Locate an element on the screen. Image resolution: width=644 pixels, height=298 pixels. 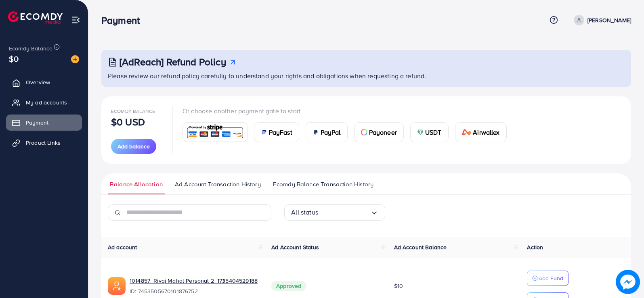
span: Airwallex is located at coordinates (486, 132).